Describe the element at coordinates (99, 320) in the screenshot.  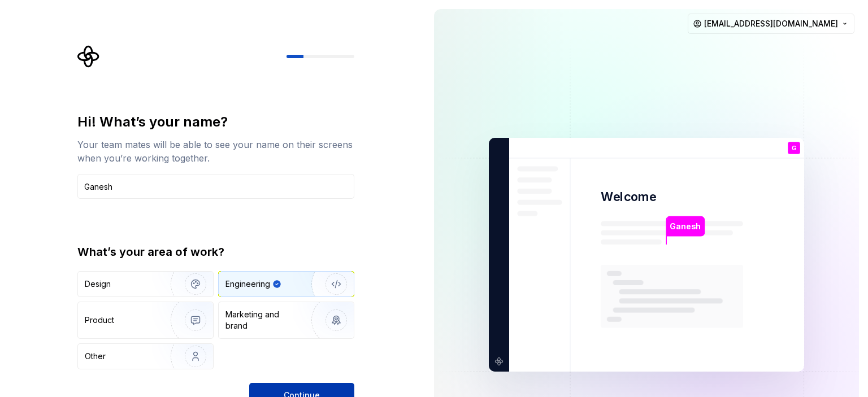
I see `div: Product` at that location.